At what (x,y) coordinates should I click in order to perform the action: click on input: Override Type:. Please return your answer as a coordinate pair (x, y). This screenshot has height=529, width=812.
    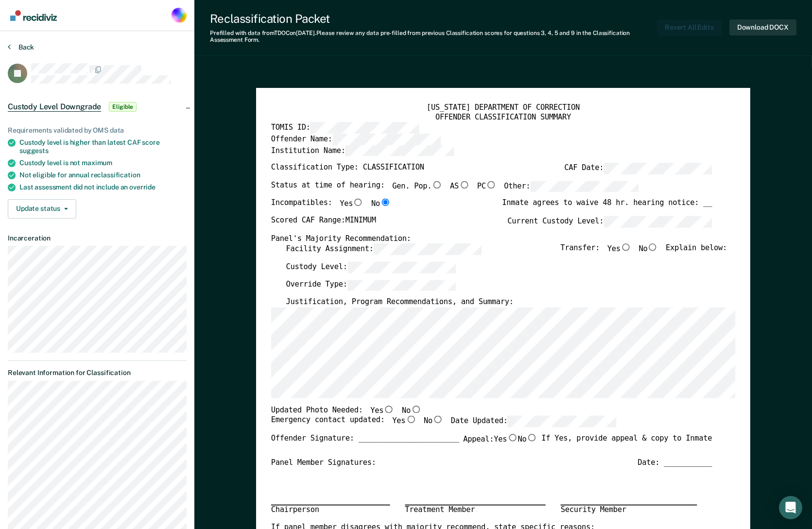
    Looking at the image, I should click on (401, 285).